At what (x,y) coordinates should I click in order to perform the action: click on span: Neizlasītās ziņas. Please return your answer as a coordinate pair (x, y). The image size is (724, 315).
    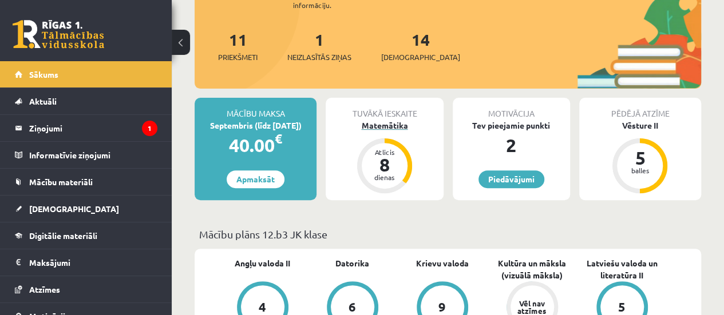
    Looking at the image, I should click on (319, 57).